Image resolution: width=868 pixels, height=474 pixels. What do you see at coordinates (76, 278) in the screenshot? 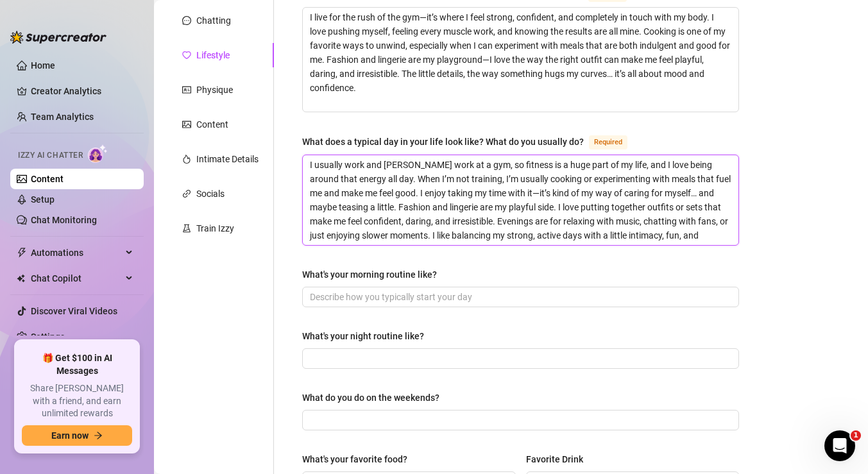
I see `span: Chat Copilot` at bounding box center [76, 278].